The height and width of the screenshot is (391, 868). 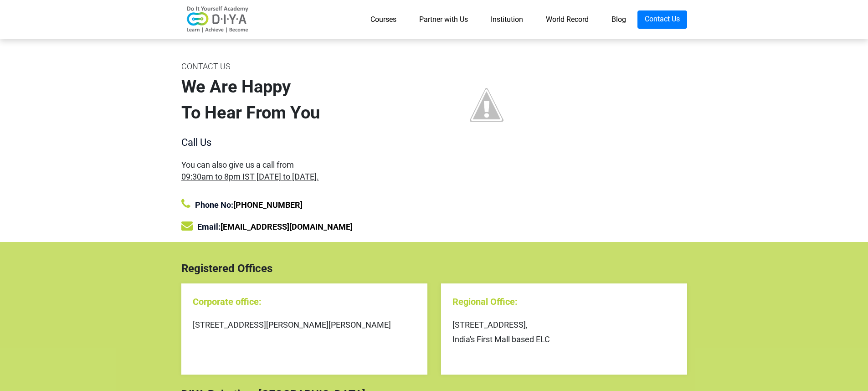 What do you see at coordinates (383, 20) in the screenshot?
I see `a: Courses` at bounding box center [383, 20].